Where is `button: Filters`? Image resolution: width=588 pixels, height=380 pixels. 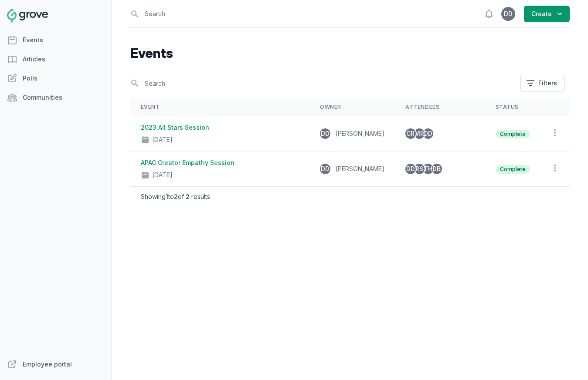
button: Filters is located at coordinates (542, 83).